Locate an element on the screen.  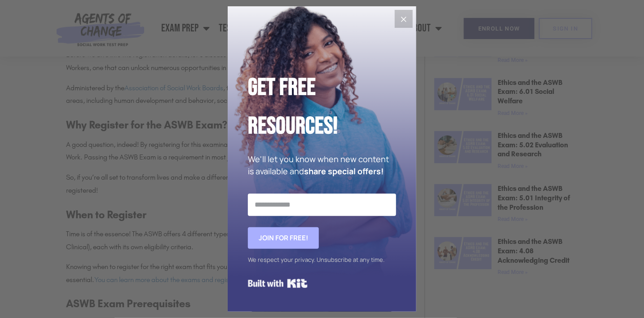
button: Join for FREE! is located at coordinates (283, 238).